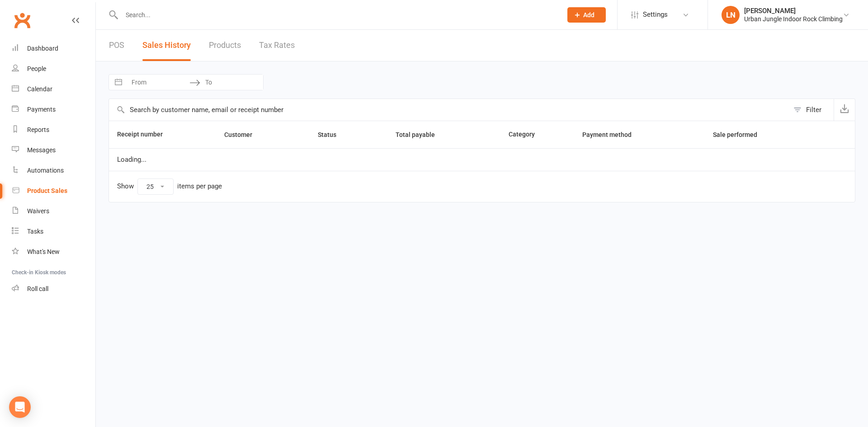 The height and width of the screenshot is (427, 868). Describe the element at coordinates (225, 45) in the screenshot. I see `a: Products` at that location.